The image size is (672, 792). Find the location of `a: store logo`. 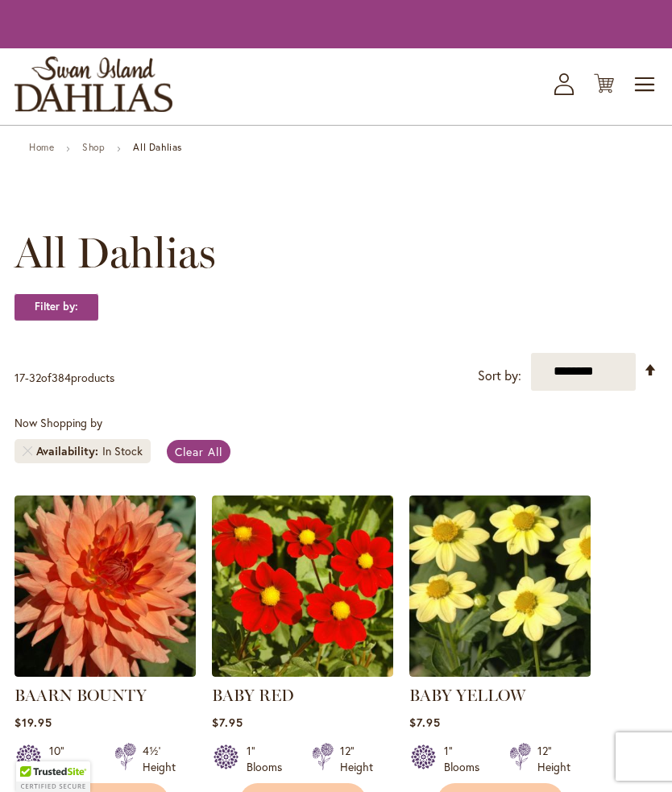

a: store logo is located at coordinates (93, 84).